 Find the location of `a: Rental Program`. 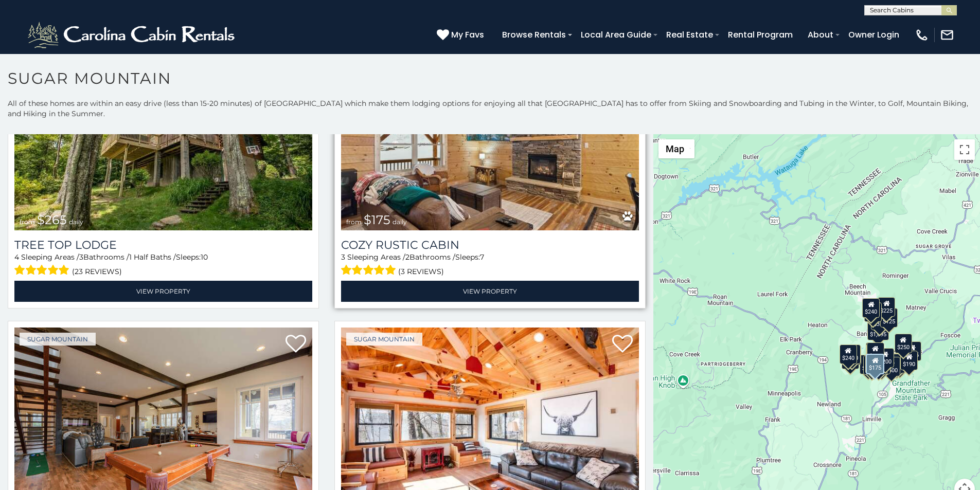

a: Rental Program is located at coordinates (760, 35).